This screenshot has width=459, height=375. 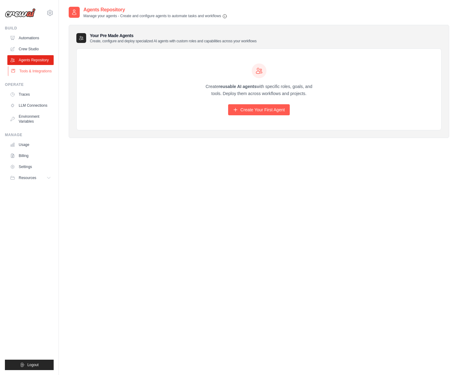 What do you see at coordinates (27, 178) in the screenshot?
I see `span: Resources` at bounding box center [27, 178].